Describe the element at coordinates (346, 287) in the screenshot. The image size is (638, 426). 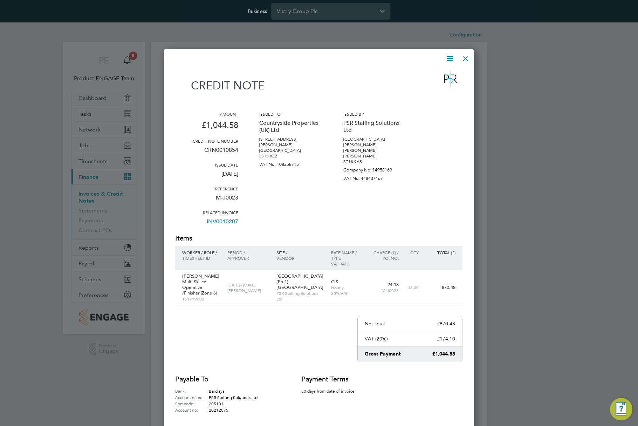
I see `p: Hourly` at that location.